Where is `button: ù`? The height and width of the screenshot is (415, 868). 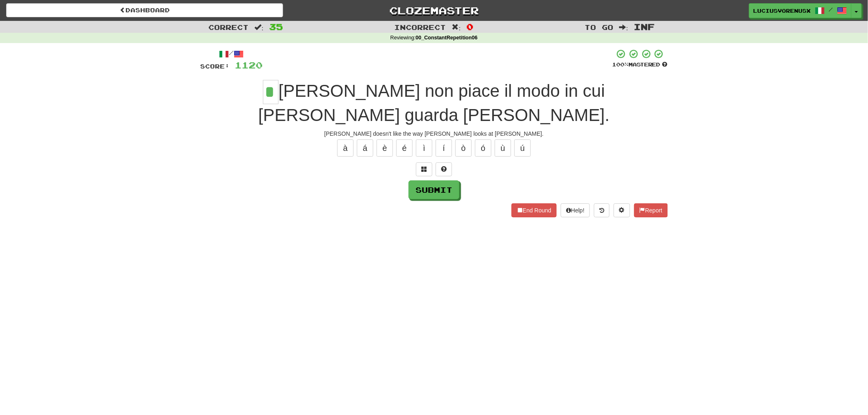
button: ù is located at coordinates (503, 148).